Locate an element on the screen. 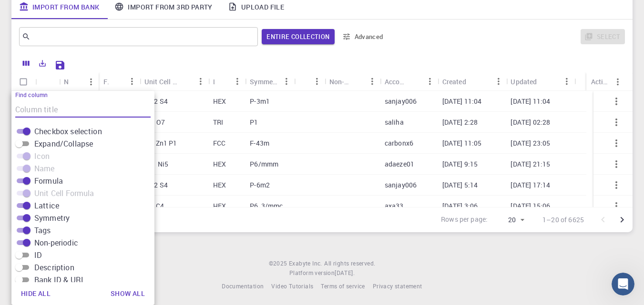 This screenshot has width=644, height=305. span: Formula is located at coordinates (48, 181).